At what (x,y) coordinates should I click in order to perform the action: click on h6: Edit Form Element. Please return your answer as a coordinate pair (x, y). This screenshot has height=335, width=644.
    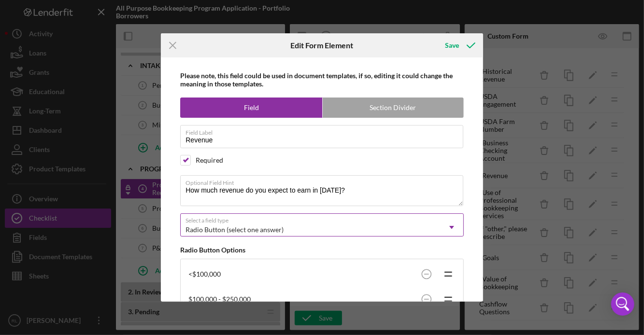
    Looking at the image, I should click on (322, 45).